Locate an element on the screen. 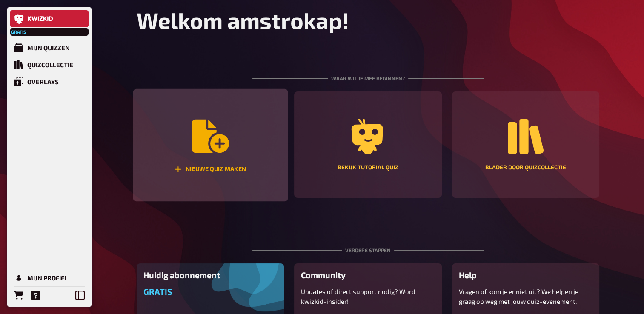  div: Quizcollectie is located at coordinates (50, 65).